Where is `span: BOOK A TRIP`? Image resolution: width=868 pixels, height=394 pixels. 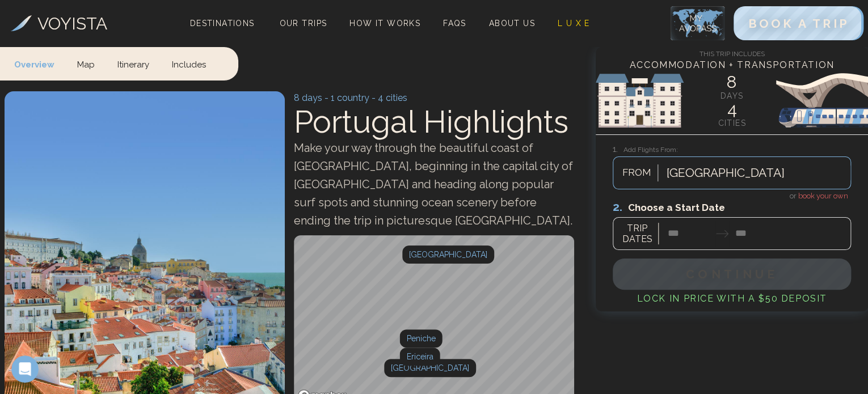
span: BOOK A TRIP is located at coordinates (798, 23).